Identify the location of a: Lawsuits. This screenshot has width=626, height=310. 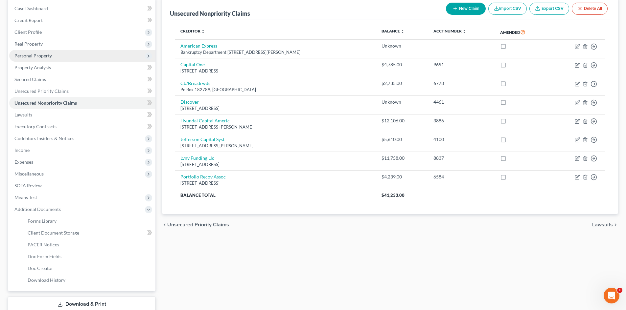
(82, 115).